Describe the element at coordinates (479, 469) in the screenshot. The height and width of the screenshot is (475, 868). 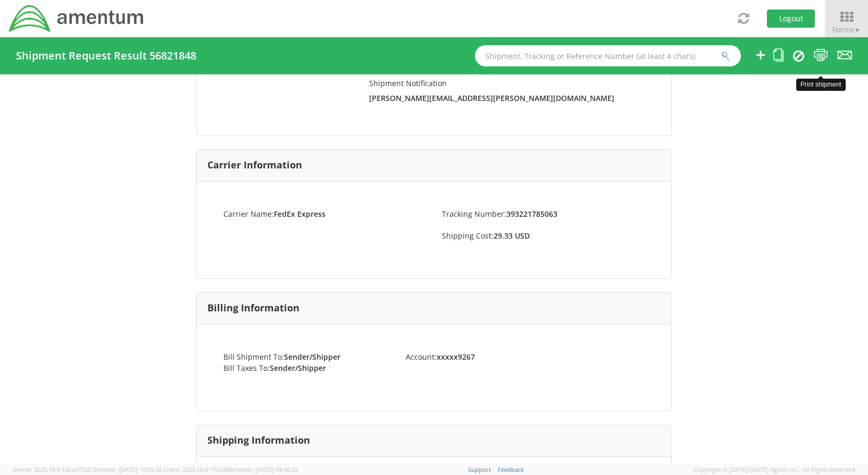
I see `a: Support` at that location.